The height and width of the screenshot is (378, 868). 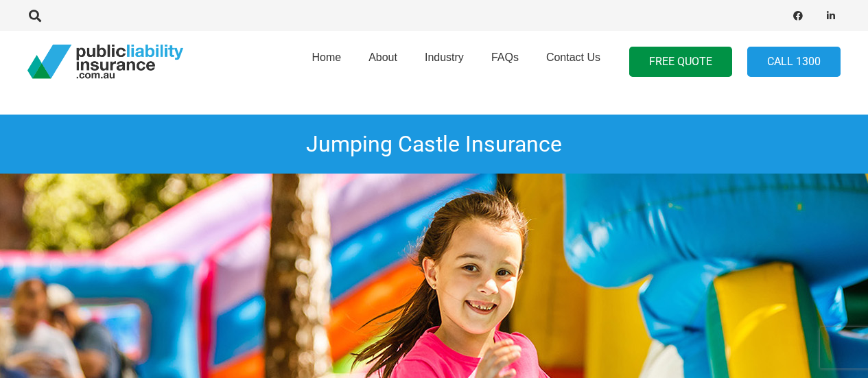 I want to click on a: pli_logotransparent, so click(x=105, y=62).